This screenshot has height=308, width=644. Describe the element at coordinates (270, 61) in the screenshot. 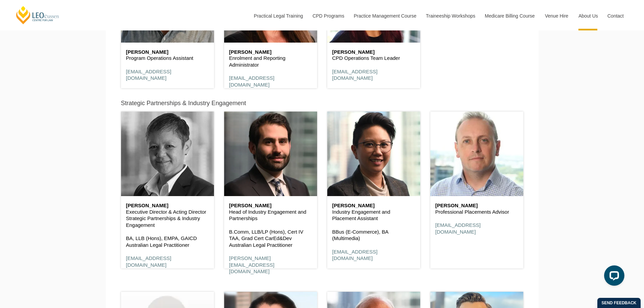

I see `p: Enrolment and Reporting Administrator` at that location.